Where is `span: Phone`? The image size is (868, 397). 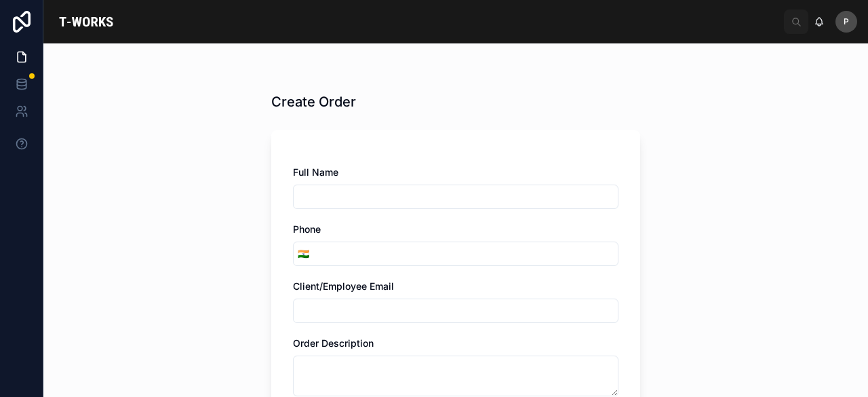
span: Phone is located at coordinates (306, 229).